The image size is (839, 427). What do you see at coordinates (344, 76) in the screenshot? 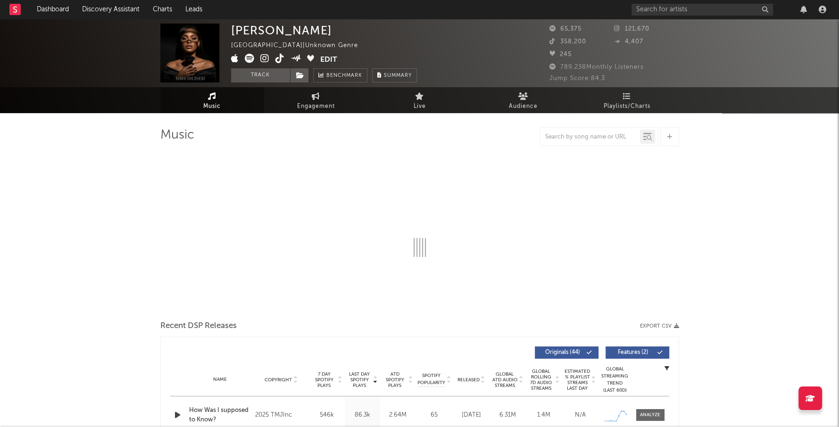
I see `span: Benchmark` at bounding box center [344, 76].